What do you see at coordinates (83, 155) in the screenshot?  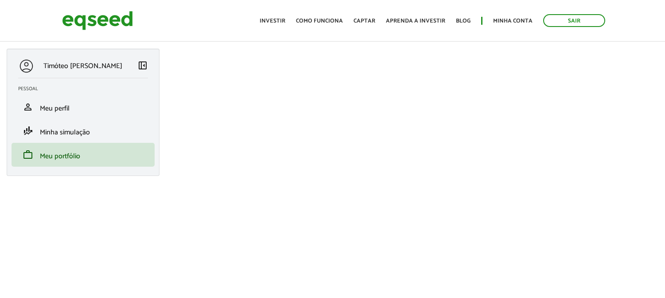 I see `li: Meu portfólio` at bounding box center [83, 155].